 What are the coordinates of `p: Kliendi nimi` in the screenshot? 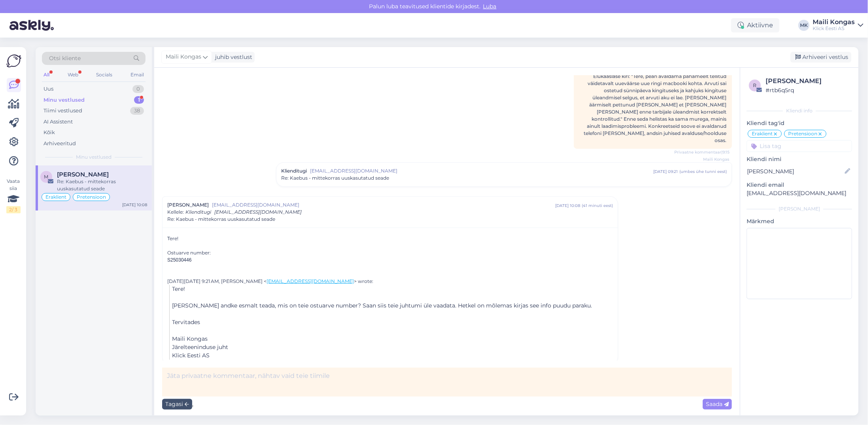 It's located at (799, 159).